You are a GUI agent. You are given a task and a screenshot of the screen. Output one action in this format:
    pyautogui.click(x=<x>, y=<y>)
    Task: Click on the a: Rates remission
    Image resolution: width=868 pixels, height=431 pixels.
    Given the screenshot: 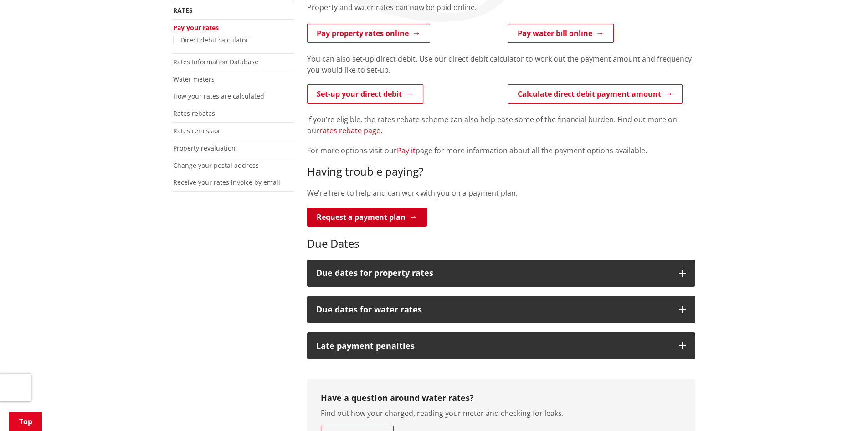 What is the action you would take?
    pyautogui.click(x=197, y=130)
    